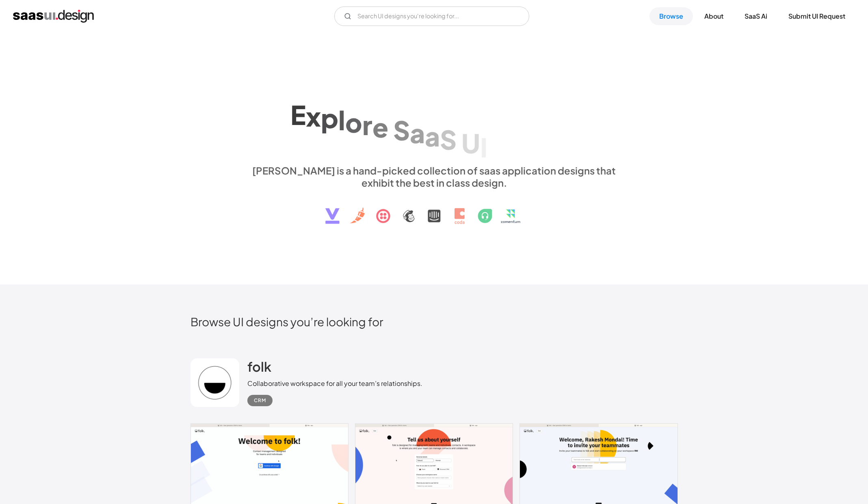 This screenshot has height=504, width=868. Describe the element at coordinates (756, 16) in the screenshot. I see `a: SaaS Ai` at that location.